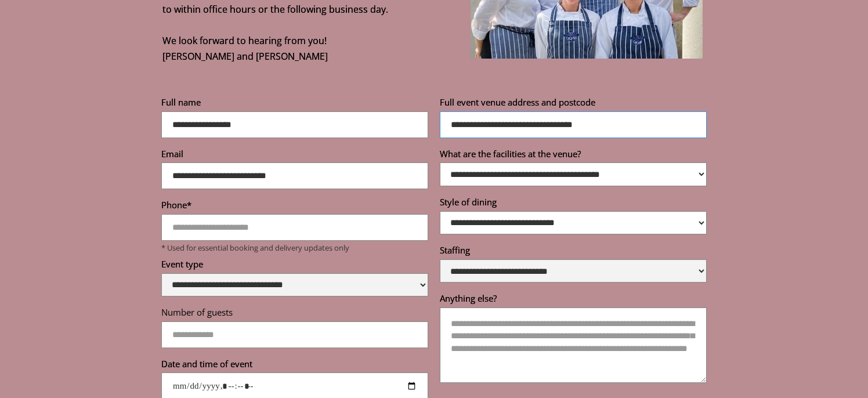  Describe the element at coordinates (295, 247) in the screenshot. I see `p: * Used for essential booking and delivery updates only` at that location.